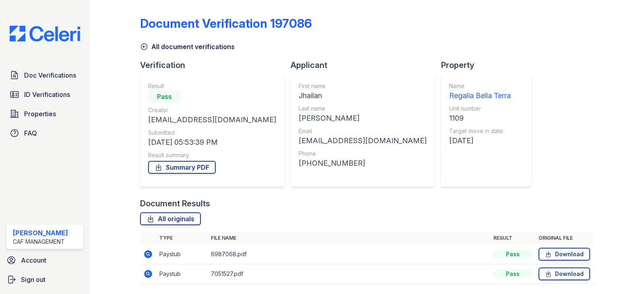 This screenshot has height=294, width=644. I want to click on th: File name, so click(349, 238).